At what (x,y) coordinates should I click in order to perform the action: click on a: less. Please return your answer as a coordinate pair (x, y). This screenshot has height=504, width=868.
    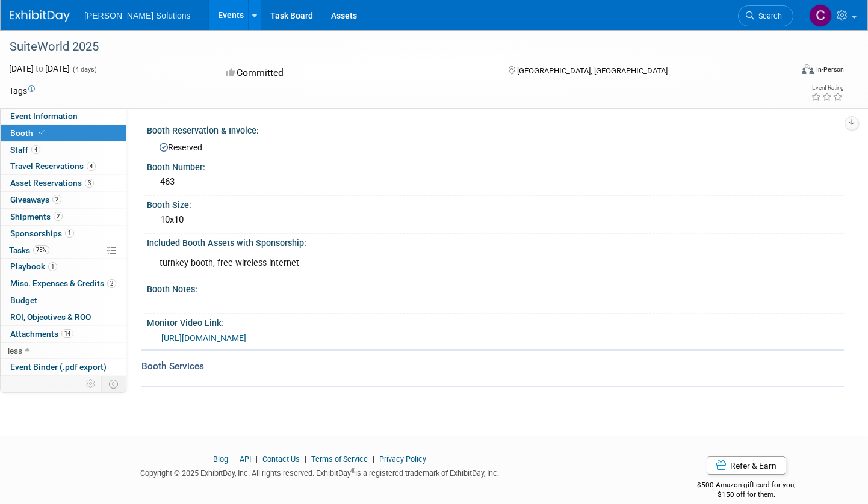
    Looking at the image, I should click on (63, 351).